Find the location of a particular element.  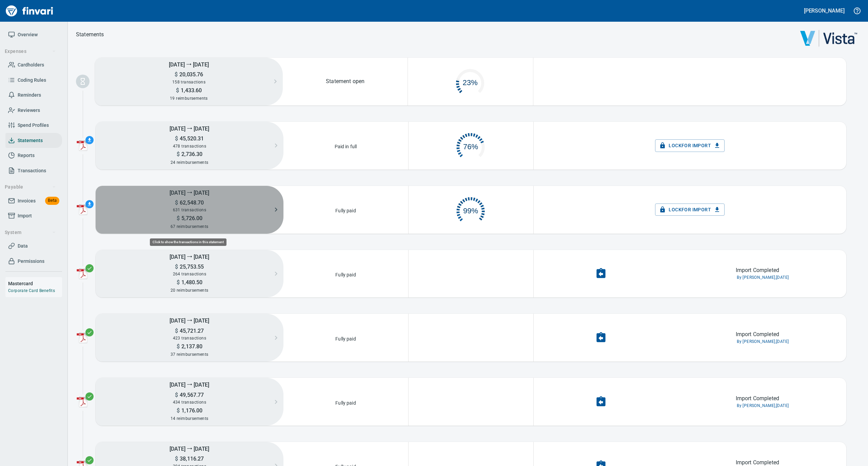

span: 14 reimbursements is located at coordinates (190, 419).